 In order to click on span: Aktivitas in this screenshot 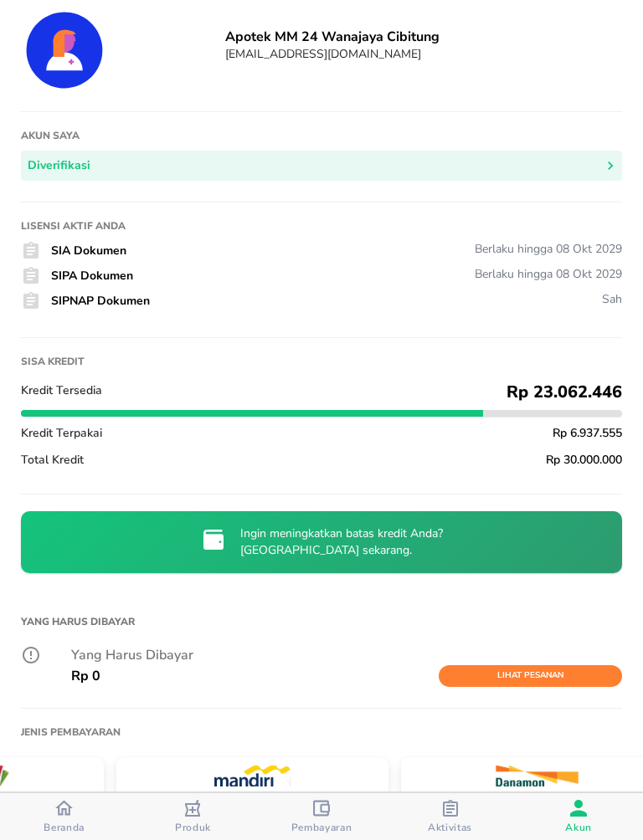, I will do `click(450, 827)`.